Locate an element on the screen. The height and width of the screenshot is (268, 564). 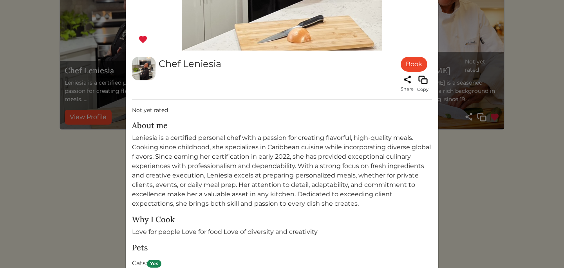
span: Share is located at coordinates (407, 89).